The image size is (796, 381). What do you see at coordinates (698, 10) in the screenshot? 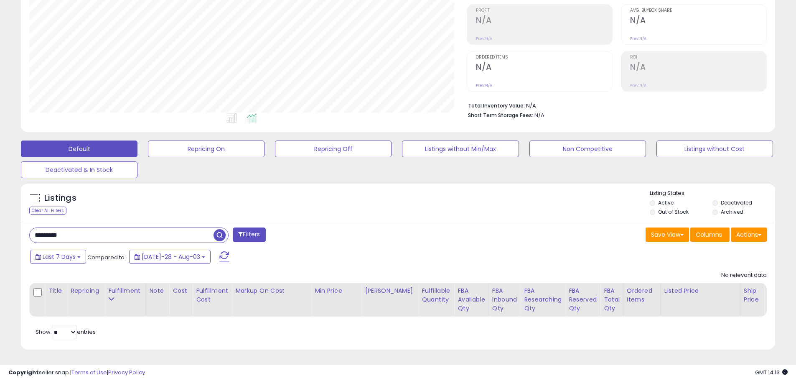
I see `span: Avg. Buybox Share` at bounding box center [698, 10].